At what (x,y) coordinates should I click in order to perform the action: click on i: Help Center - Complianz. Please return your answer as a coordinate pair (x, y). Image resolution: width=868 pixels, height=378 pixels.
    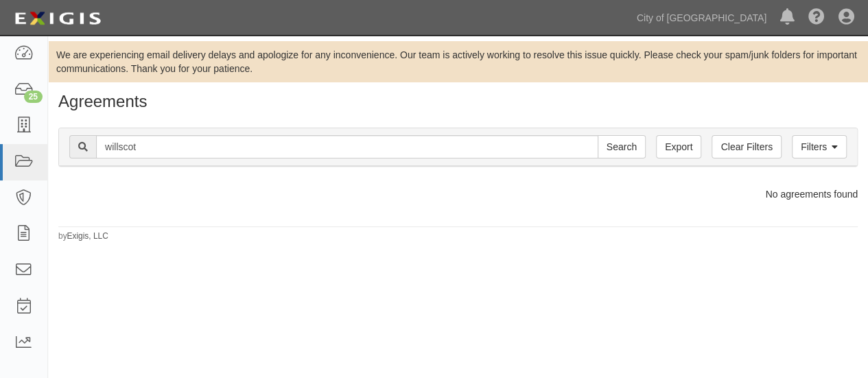
    Looking at the image, I should click on (816, 18).